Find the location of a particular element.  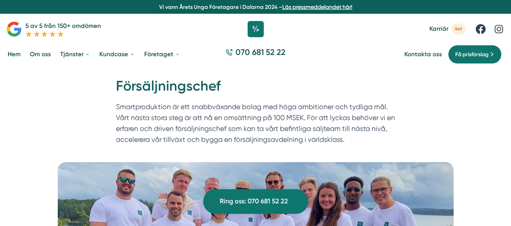

a: Om oss is located at coordinates (40, 55).